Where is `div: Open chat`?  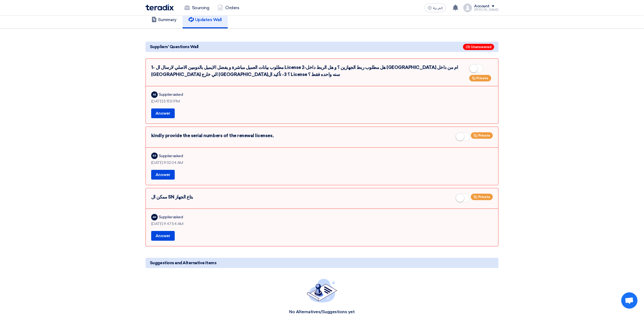
div: Open chat is located at coordinates (629, 300).